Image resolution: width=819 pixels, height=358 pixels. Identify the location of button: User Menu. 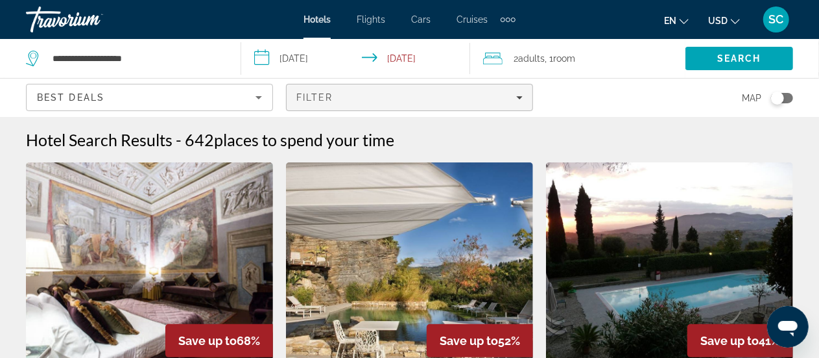
(777, 19).